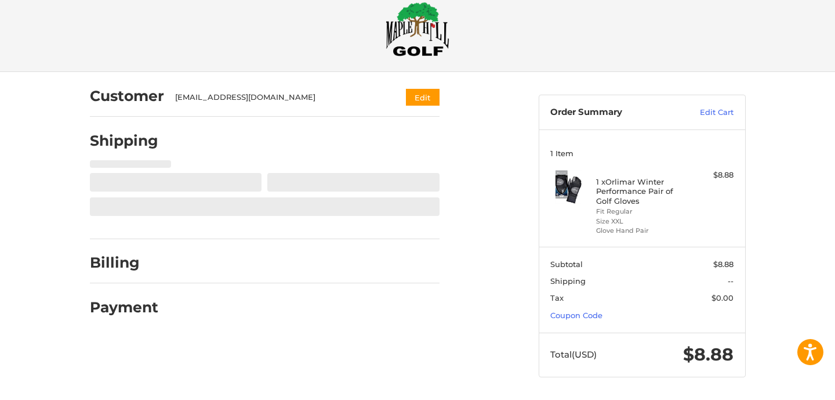 The image size is (835, 400). I want to click on span: $0.00, so click(723, 298).